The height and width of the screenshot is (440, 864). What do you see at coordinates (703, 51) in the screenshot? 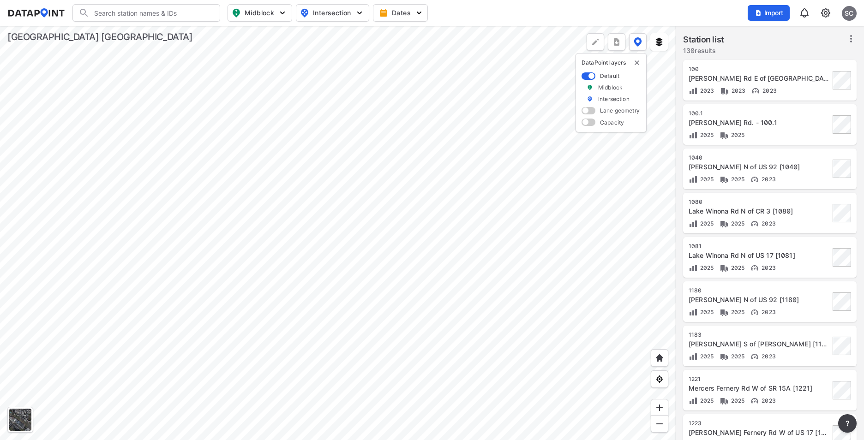
I see `label: 130 results` at bounding box center [703, 51].